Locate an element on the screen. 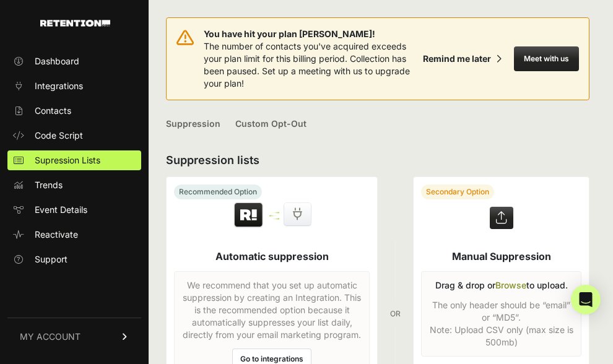 This screenshot has height=364, width=613. img: Retention is located at coordinates (248, 216).